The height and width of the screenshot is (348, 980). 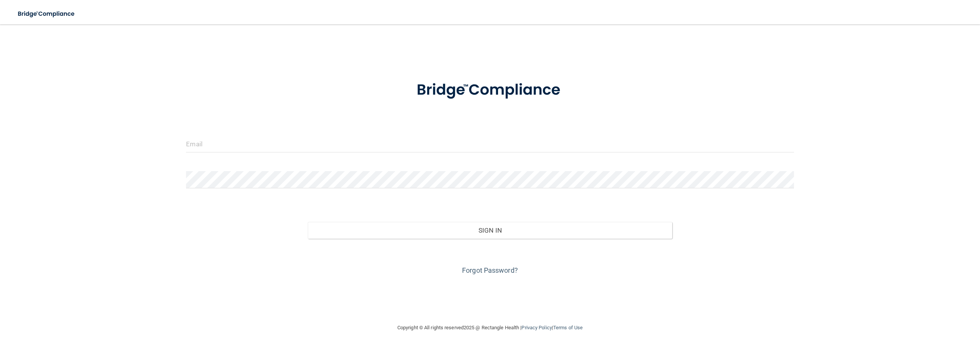 What do you see at coordinates (490, 270) in the screenshot?
I see `a: Forgot Password?` at bounding box center [490, 270].